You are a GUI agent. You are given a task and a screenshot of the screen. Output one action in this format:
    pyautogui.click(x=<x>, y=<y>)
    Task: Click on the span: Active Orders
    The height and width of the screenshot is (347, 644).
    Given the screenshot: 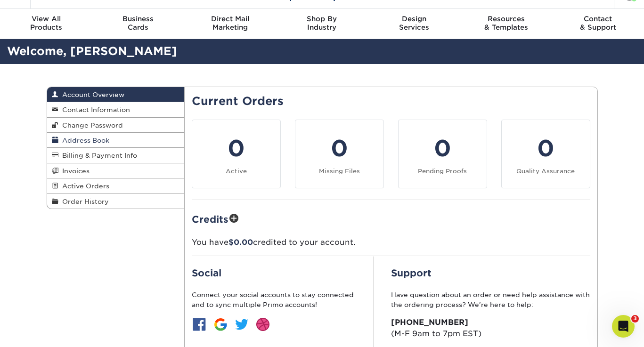 What is the action you would take?
    pyautogui.click(x=84, y=186)
    